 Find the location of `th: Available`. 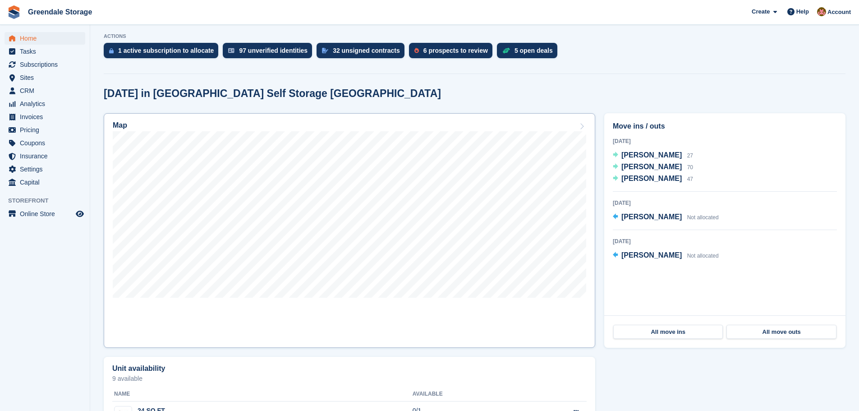

th: Available is located at coordinates (466, 394).